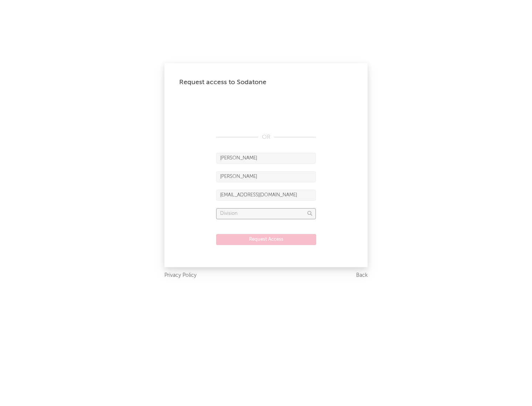 The image size is (532, 406). Describe the element at coordinates (266, 214) in the screenshot. I see `input: Division` at that location.